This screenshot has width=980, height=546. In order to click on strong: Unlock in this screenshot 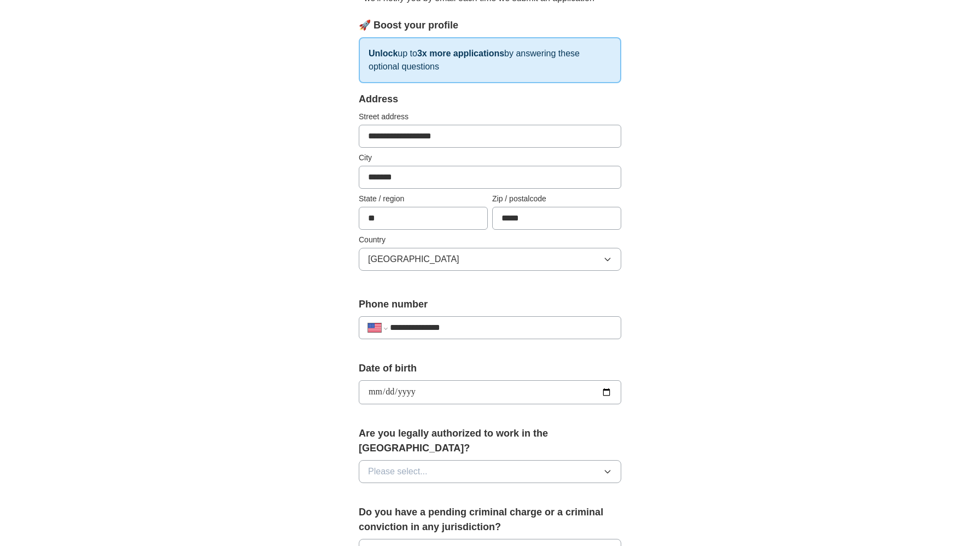, I will do `click(382, 53)`.